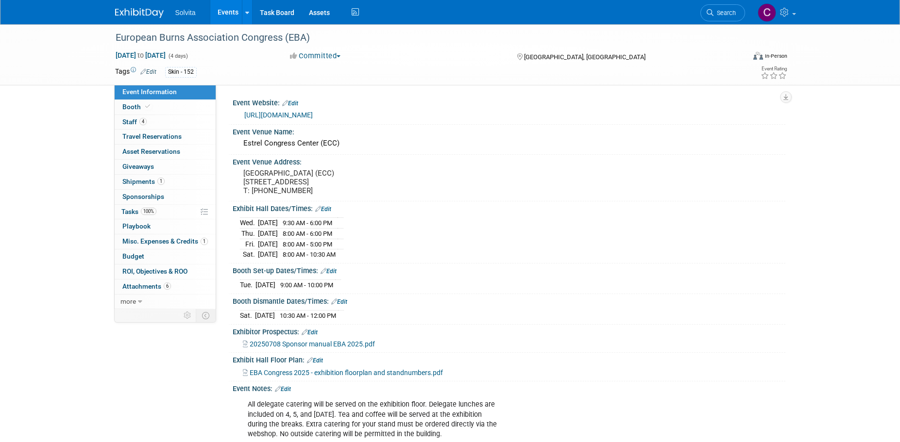 This screenshot has width=900, height=442. I want to click on div: Event Notes:, so click(509, 388).